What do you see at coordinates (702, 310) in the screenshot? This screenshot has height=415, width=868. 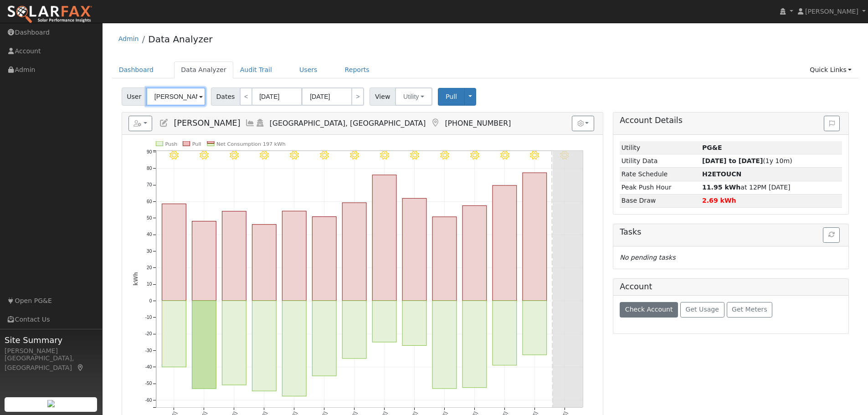 I see `button: Get Usage` at bounding box center [702, 310].